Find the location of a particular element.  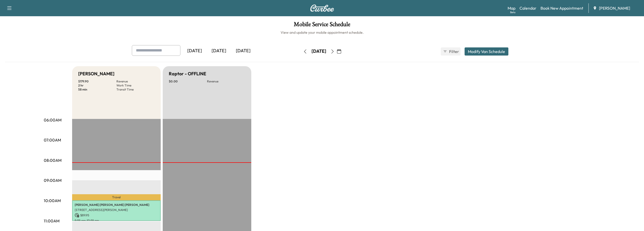

a: Calendar is located at coordinates (528, 8).